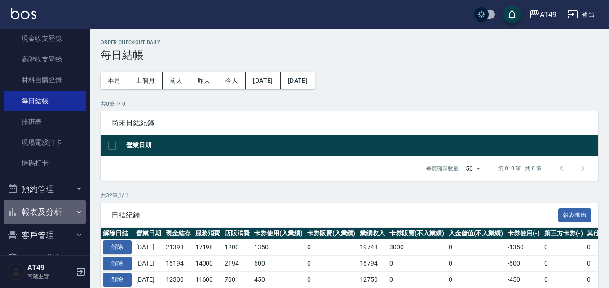 The width and height of the screenshot is (609, 288). I want to click on a: 掃碼打卡, so click(45, 163).